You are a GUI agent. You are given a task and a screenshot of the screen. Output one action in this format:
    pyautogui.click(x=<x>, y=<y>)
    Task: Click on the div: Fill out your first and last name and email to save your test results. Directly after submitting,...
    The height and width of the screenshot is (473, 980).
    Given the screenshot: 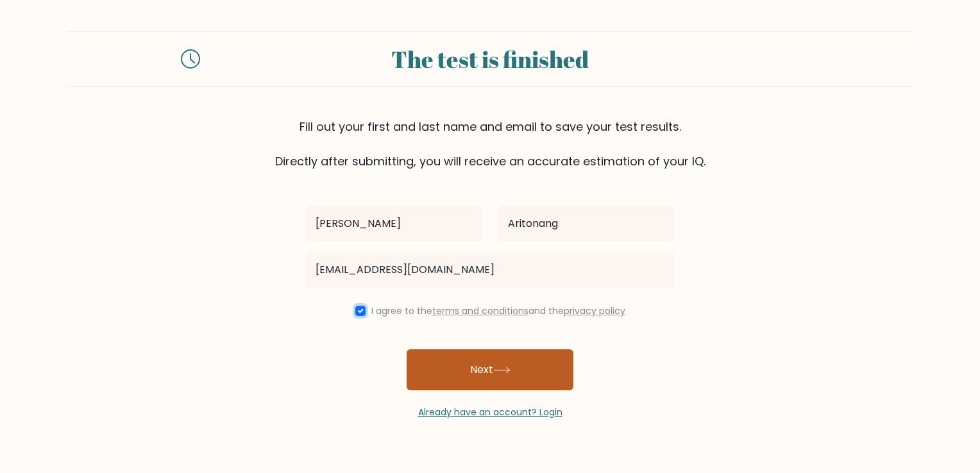 What is the action you would take?
    pyautogui.click(x=490, y=144)
    